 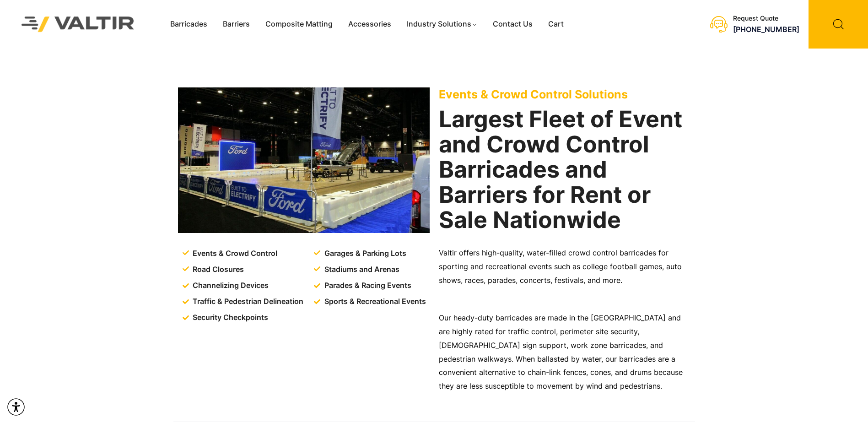 What do you see at coordinates (78, 24) in the screenshot?
I see `img: Valtir Rentals` at bounding box center [78, 24].